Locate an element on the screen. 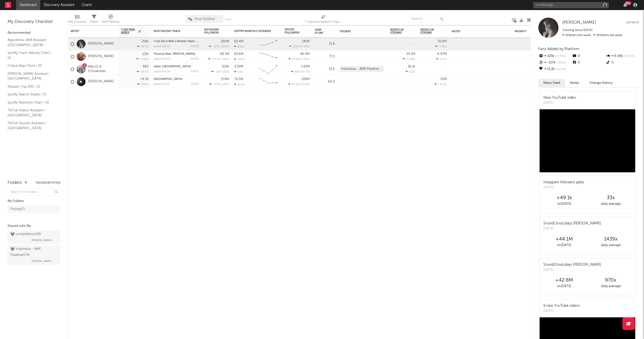 Image resolution: width=644 pixels, height=339 pixels. div: 374M is located at coordinates (225, 79).